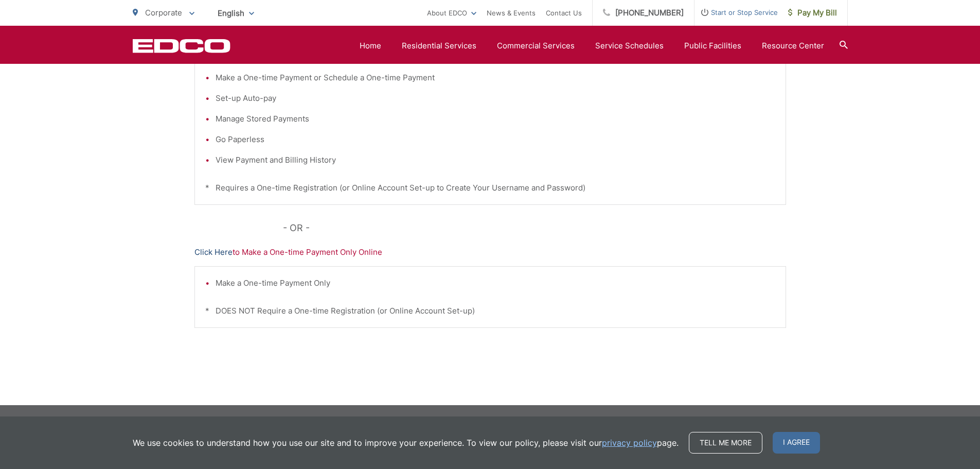 Image resolution: width=980 pixels, height=469 pixels. What do you see at coordinates (534, 228) in the screenshot?
I see `p: - OR -` at bounding box center [534, 228].